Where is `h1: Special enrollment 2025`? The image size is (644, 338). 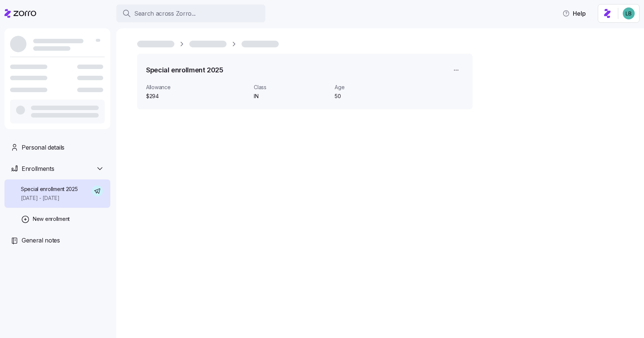
h1: Special enrollment 2025 is located at coordinates (185, 70).